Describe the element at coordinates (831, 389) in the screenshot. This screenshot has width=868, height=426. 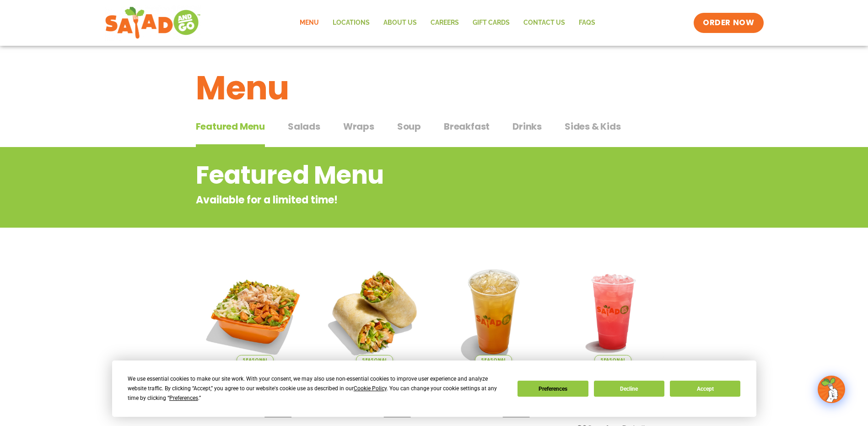
I see `img: wpChatIcon` at that location.